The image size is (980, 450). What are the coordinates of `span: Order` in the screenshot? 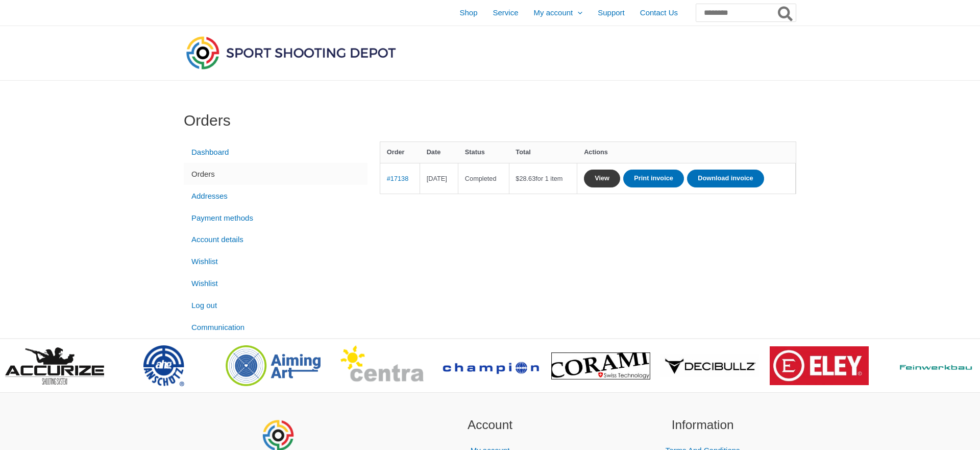 It's located at (396, 151).